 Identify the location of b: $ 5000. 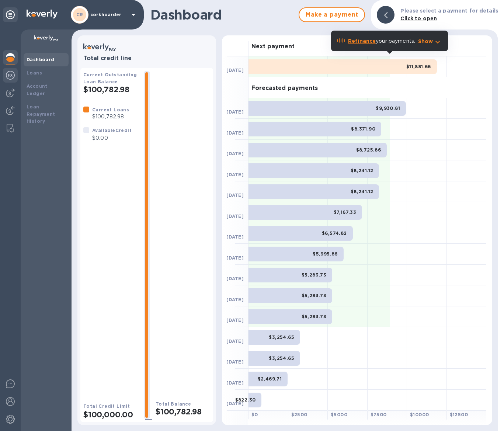
(339, 415).